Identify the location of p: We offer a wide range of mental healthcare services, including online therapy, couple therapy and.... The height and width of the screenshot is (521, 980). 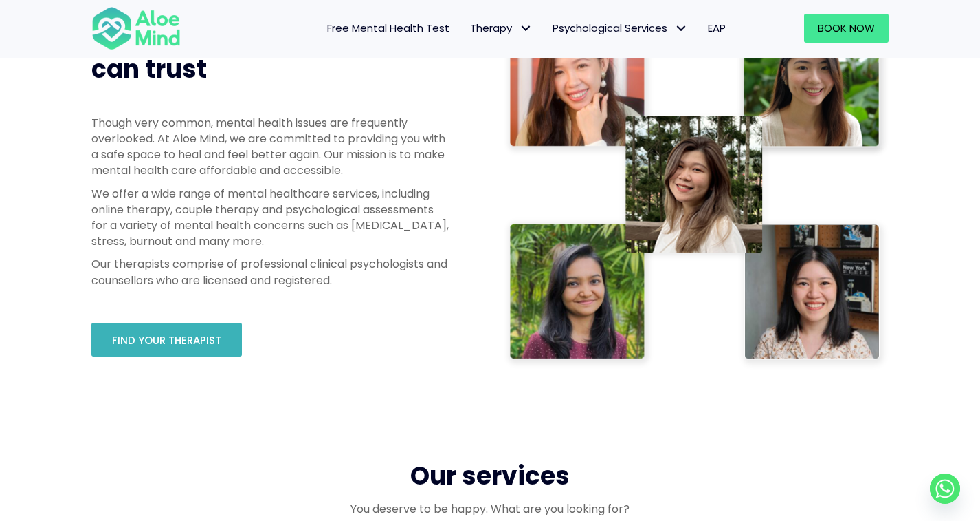
(270, 217).